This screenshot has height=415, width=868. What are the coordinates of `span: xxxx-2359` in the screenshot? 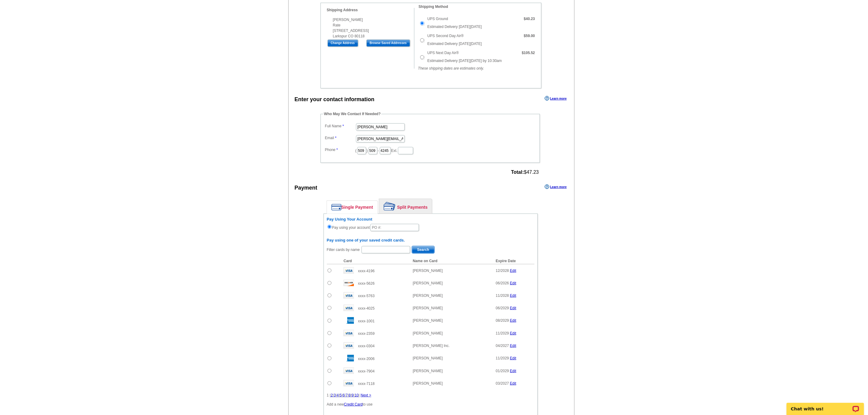 It's located at (366, 334).